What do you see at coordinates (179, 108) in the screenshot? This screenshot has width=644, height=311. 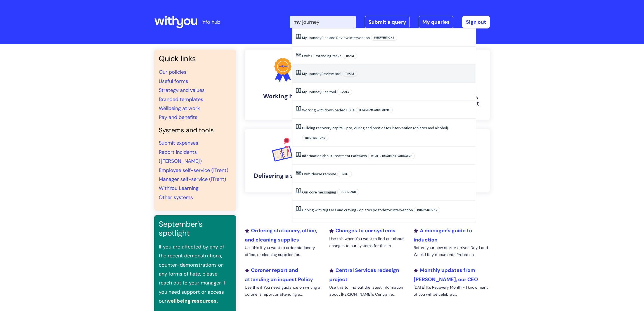 I see `a: Wellbeing at work` at bounding box center [179, 108].